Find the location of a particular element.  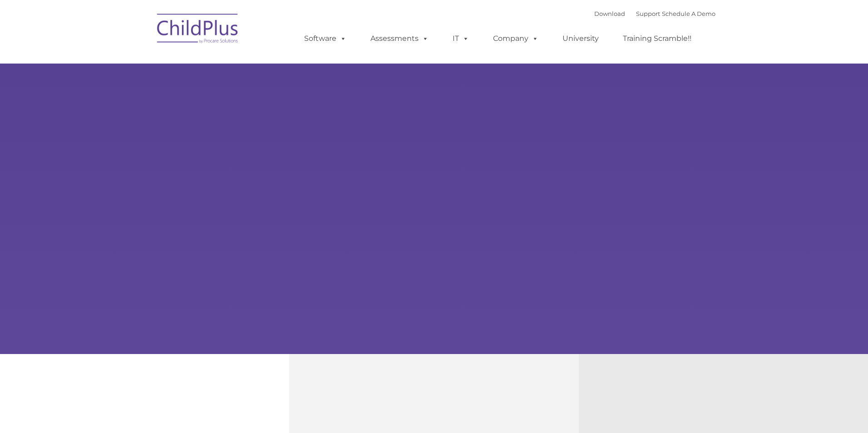

a: Schedule A Demo is located at coordinates (689, 14).